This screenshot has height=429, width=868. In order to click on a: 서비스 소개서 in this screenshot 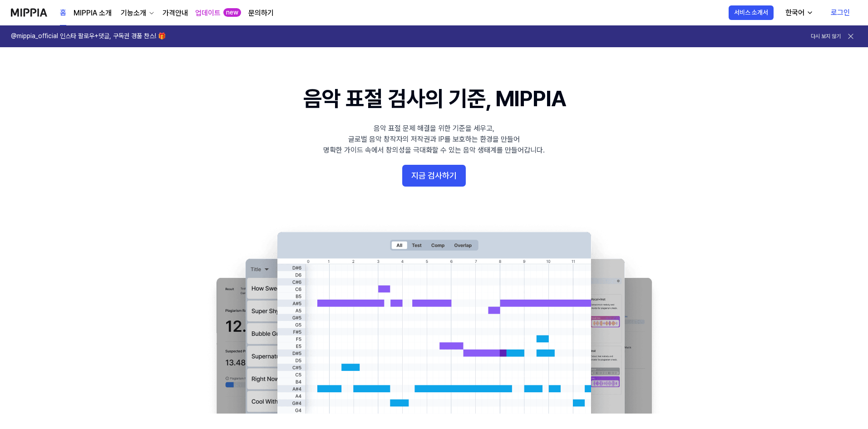, I will do `click(751, 13)`.